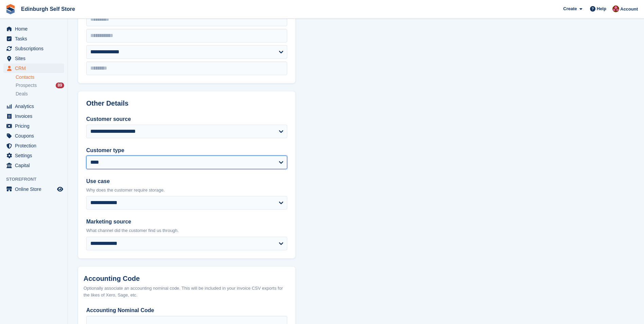 The width and height of the screenshot is (644, 324). What do you see at coordinates (36, 58) in the screenshot?
I see `span: Sites` at bounding box center [36, 58].